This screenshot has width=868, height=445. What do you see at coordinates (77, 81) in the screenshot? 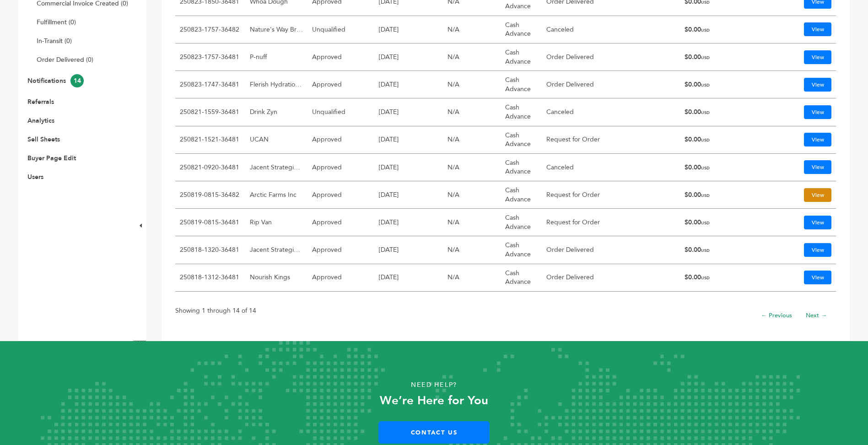
I see `span: 14` at bounding box center [77, 81].